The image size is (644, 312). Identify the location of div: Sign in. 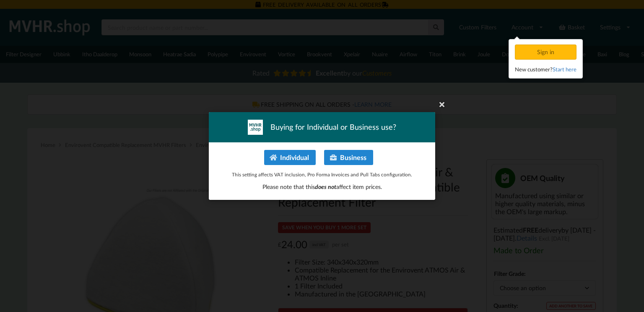
(545, 52).